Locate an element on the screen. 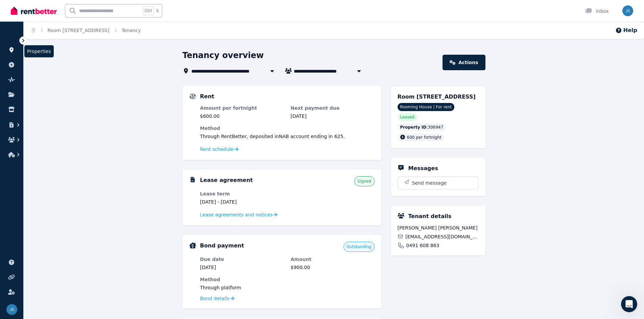 Image resolution: width=644 pixels, height=319 pixels. span: Properties is located at coordinates (39, 51).